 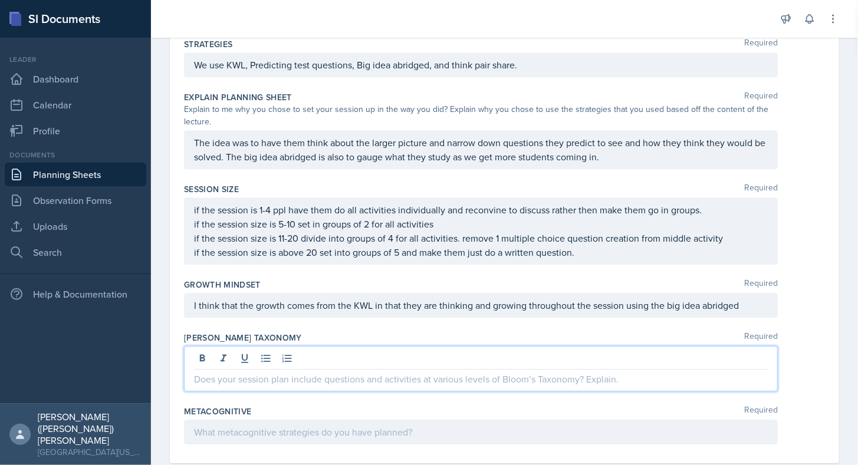 What do you see at coordinates (218, 412) in the screenshot?
I see `label: Metacognitive` at bounding box center [218, 412].